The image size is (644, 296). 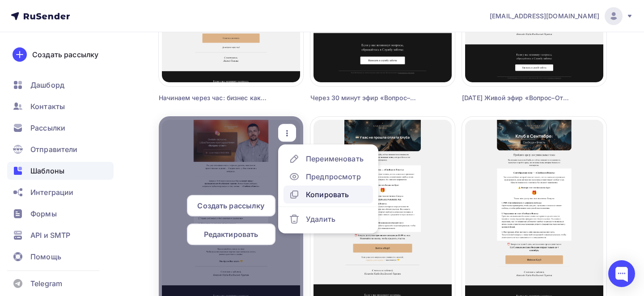 I want to click on a: Рассылки, so click(x=61, y=128).